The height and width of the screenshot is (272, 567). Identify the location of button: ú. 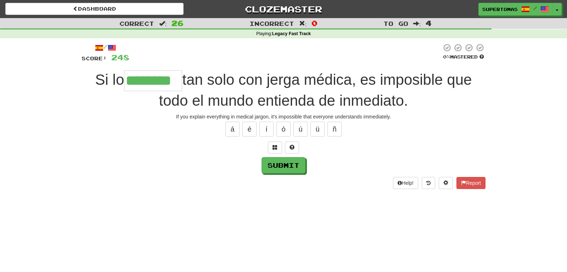
(301, 129).